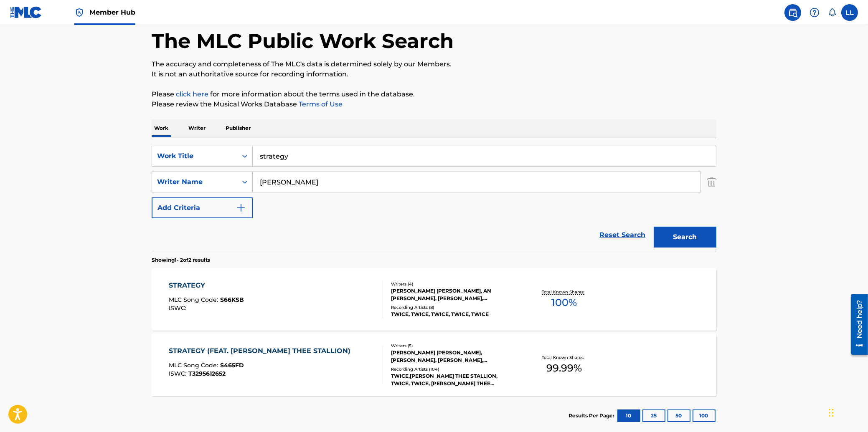 The image size is (868, 432). Describe the element at coordinates (623, 235) in the screenshot. I see `a: Reset Search` at that location.